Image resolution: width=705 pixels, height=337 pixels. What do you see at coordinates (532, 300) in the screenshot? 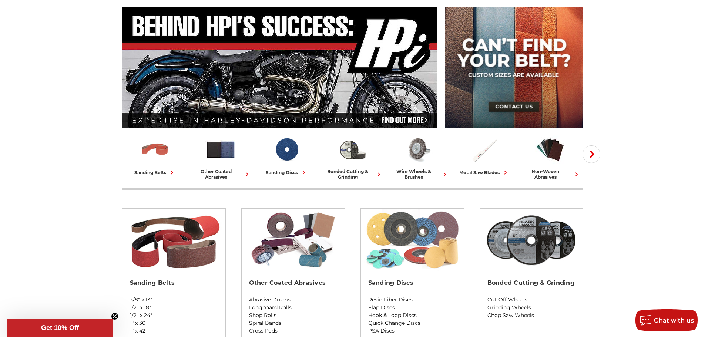
I see `a: Cut-Off Wheels` at bounding box center [532, 300].